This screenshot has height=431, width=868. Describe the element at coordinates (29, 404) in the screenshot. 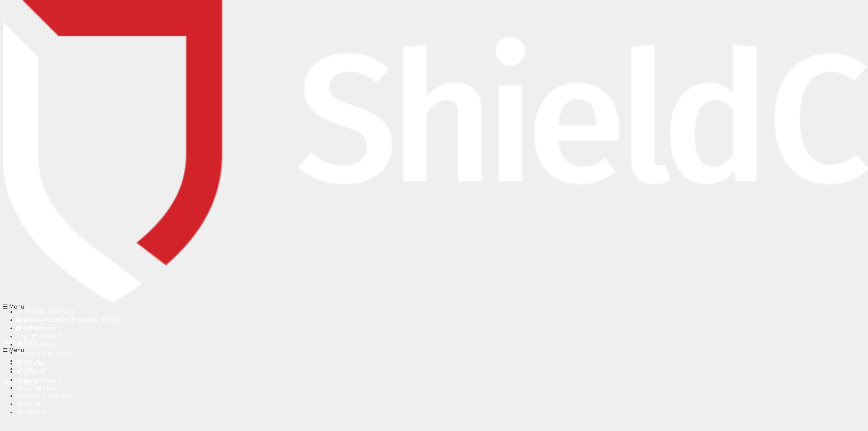

I see `a: About Us` at that location.